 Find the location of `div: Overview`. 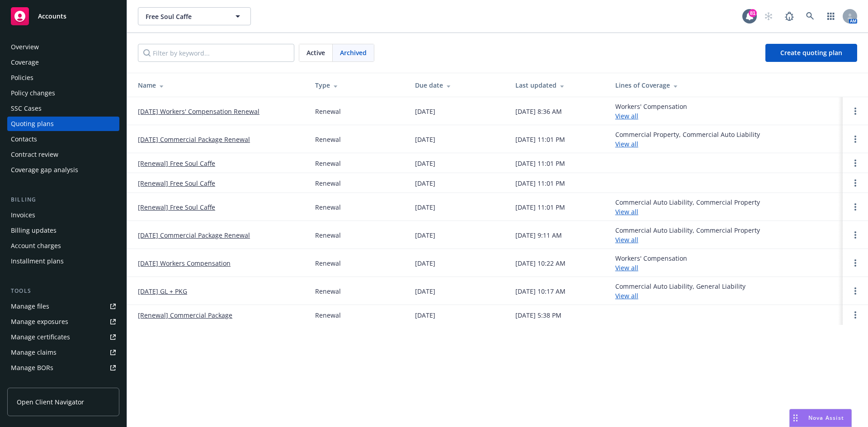

div: Overview is located at coordinates (25, 47).